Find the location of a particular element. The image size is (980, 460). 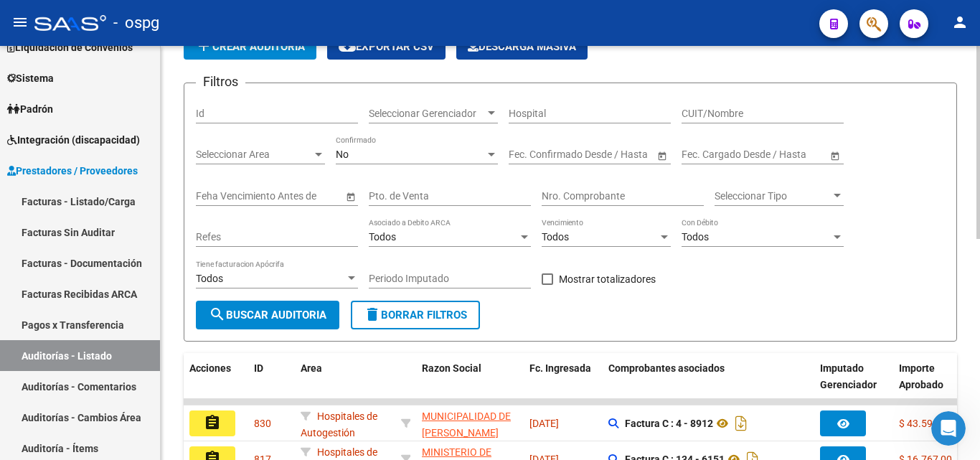

span: 830 is located at coordinates (263, 423).